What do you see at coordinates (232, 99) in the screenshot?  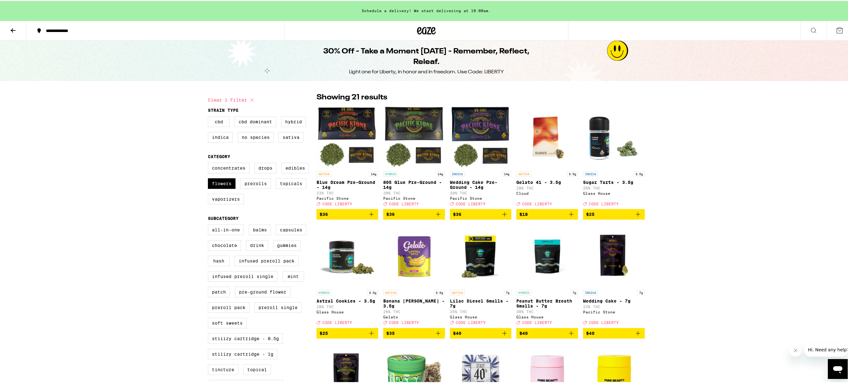 I see `button: Clear 1 filter` at bounding box center [232, 99].